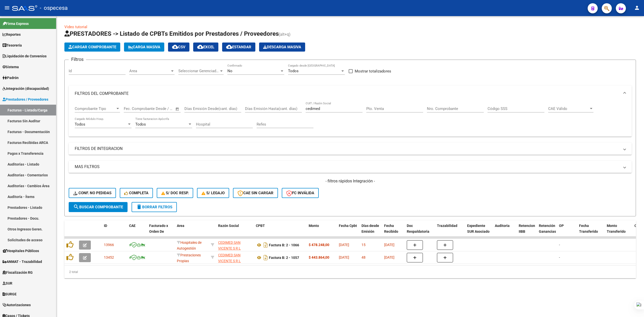 This screenshot has width=644, height=317. What do you see at coordinates (76, 207) in the screenshot?
I see `mat-icon: search` at bounding box center [76, 207].